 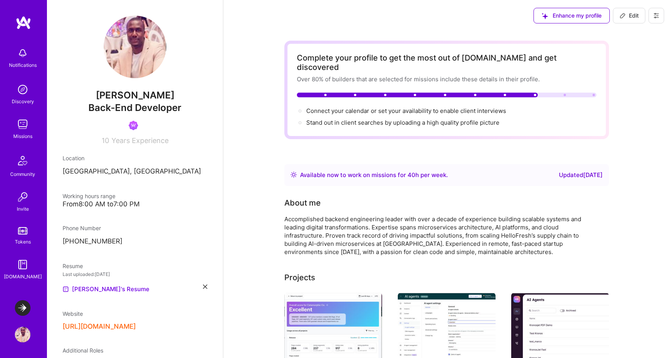 What do you see at coordinates (23, 136) in the screenshot?
I see `div: Missions` at bounding box center [23, 136].